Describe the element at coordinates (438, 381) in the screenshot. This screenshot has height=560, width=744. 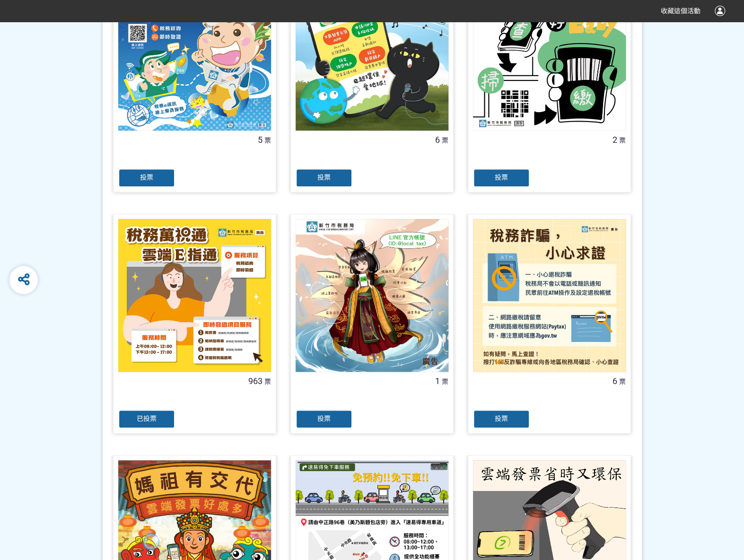
I see `span: 1` at that location.